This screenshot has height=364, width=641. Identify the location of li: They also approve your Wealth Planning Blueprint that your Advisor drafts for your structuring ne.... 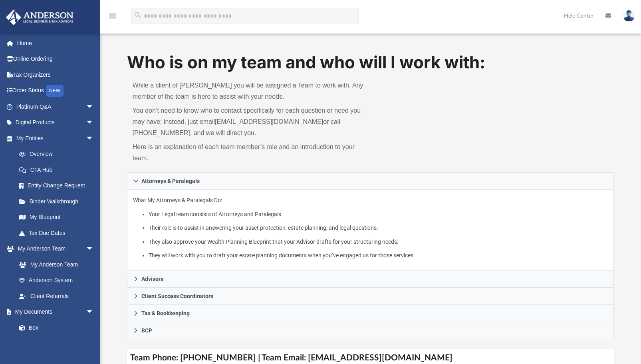
(378, 242).